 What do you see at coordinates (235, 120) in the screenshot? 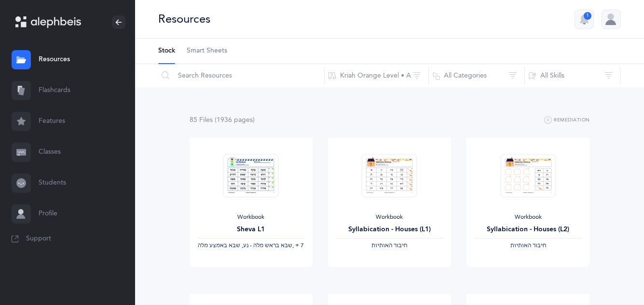
I see `span: (1936 page )` at bounding box center [235, 120].